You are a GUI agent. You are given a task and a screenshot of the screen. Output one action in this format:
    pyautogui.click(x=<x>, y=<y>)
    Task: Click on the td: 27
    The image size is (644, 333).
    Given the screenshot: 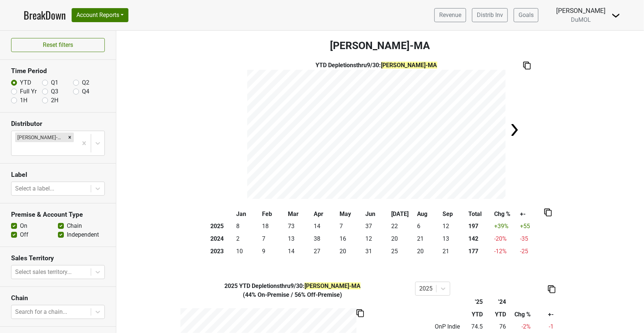 What is the action you would take?
    pyautogui.click(x=325, y=251)
    